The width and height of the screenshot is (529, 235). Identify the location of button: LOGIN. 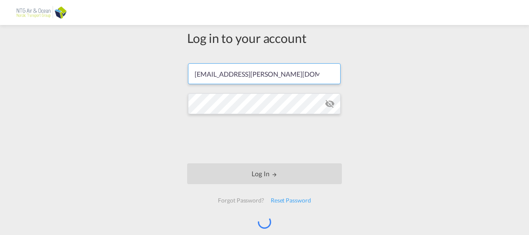
(265, 174).